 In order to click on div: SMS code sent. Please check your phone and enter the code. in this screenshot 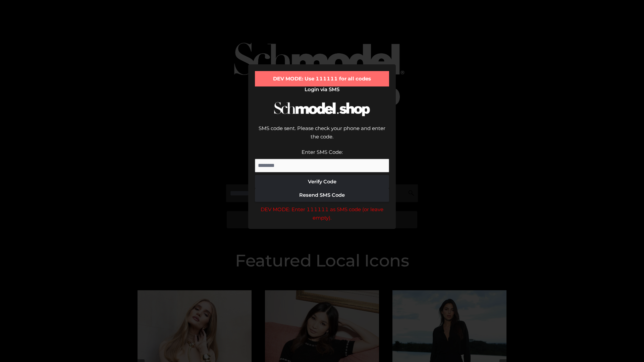, I will do `click(322, 136)`.